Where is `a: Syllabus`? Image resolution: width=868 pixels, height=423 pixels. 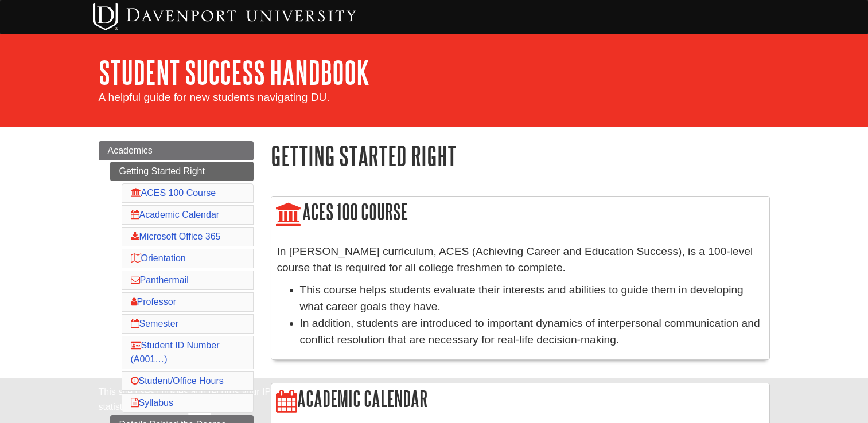
a: Syllabus is located at coordinates (152, 402).